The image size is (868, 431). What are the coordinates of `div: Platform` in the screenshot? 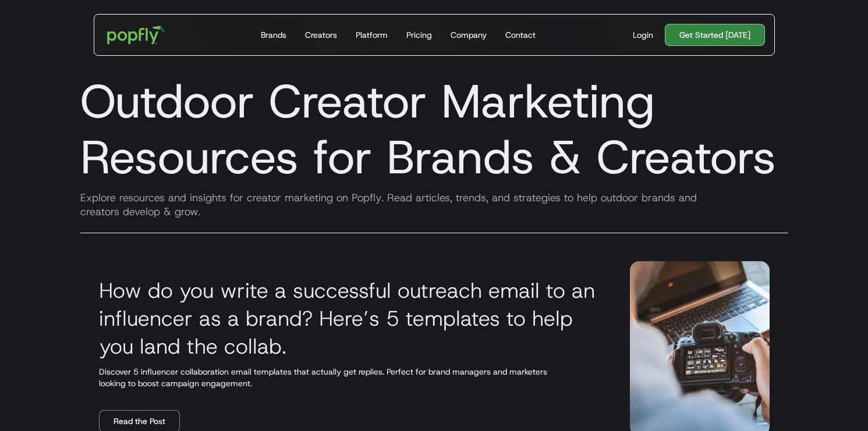 It's located at (372, 35).